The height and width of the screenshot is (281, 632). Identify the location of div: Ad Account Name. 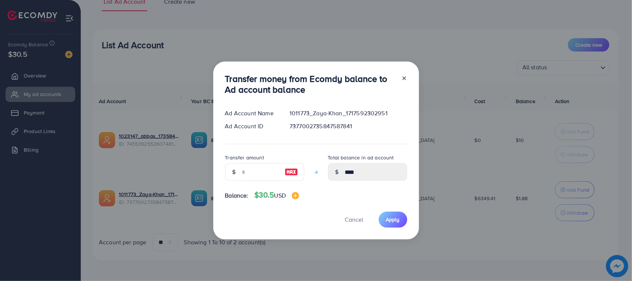
(251, 113).